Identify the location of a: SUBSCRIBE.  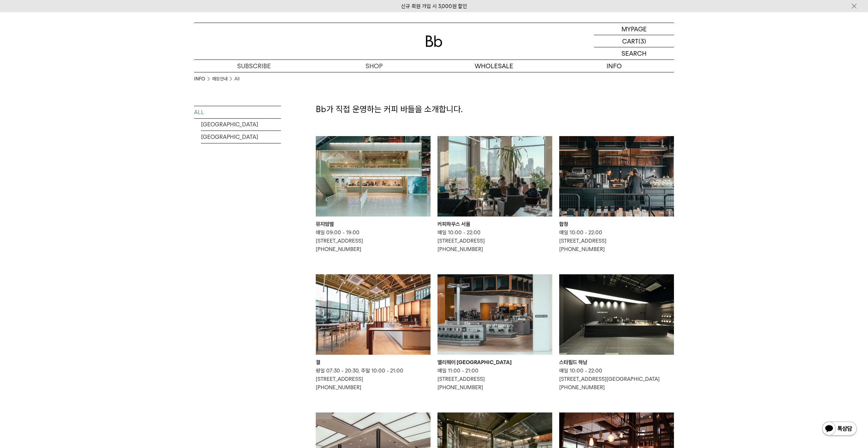
(254, 66).